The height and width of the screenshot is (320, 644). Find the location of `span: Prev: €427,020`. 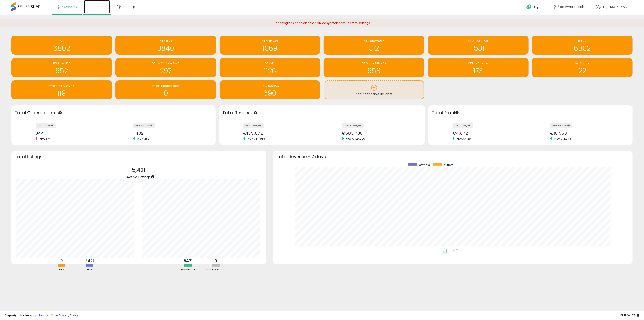

span: Prev: €427,020 is located at coordinates (355, 139).